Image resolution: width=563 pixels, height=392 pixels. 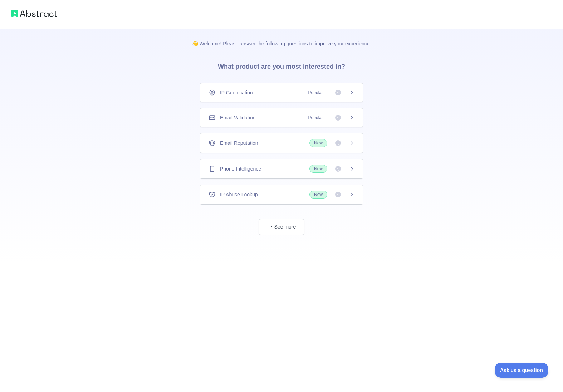 I want to click on p: 👋 Welcome! Please answer the following questions to improve your experience., so click(x=282, y=38).